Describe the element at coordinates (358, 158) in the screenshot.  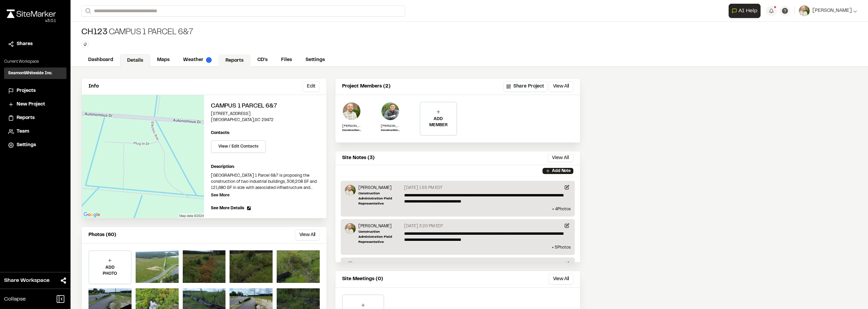
I see `p: Site Notes (3)` at that location.